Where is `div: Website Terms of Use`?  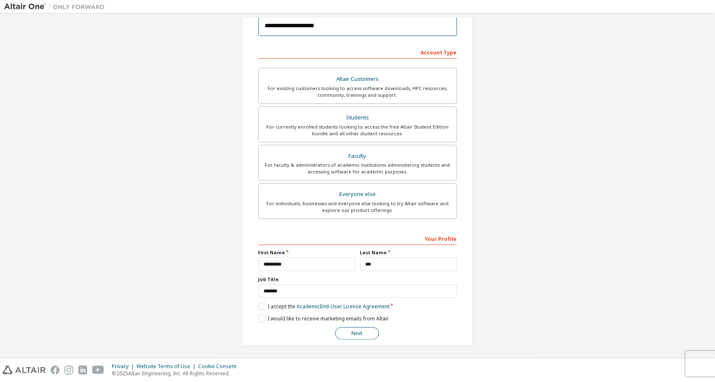
div: Website Terms of Use is located at coordinates (167, 367).